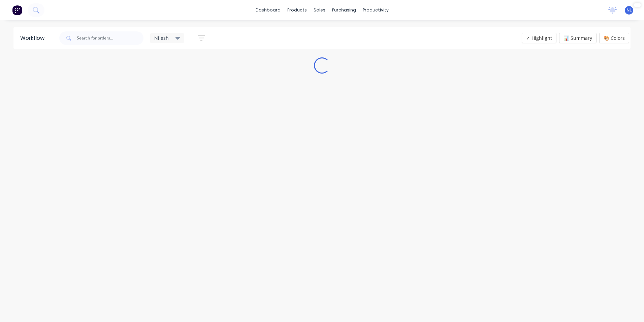 The height and width of the screenshot is (322, 644). What do you see at coordinates (320, 10) in the screenshot?
I see `div: sales` at bounding box center [320, 10].